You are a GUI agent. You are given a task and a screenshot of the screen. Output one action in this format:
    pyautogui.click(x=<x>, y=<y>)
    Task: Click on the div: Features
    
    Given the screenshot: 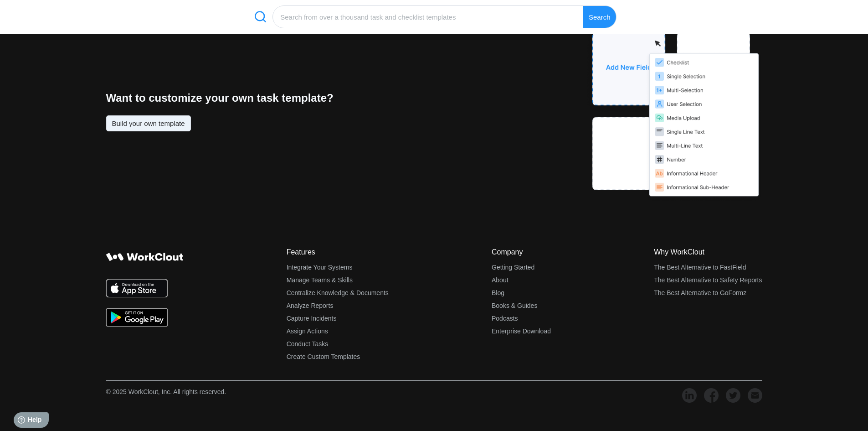 What is the action you would take?
    pyautogui.click(x=338, y=252)
    